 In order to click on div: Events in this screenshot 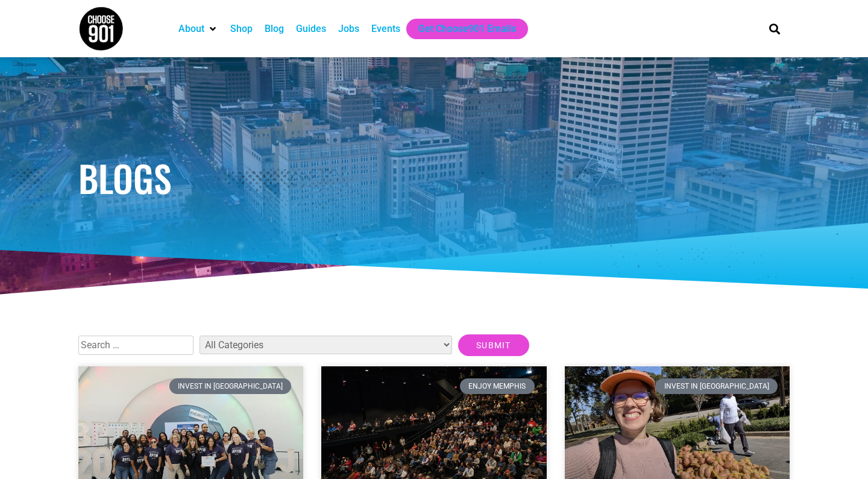, I will do `click(385, 29)`.